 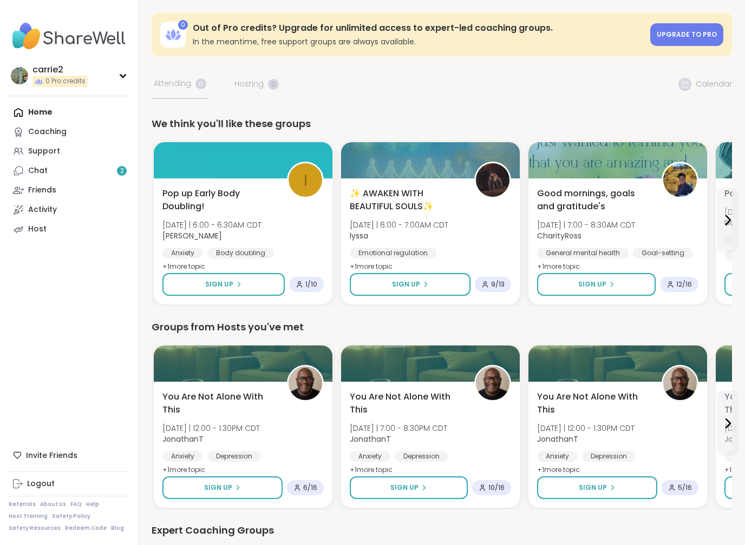 I want to click on div: Activity, so click(x=42, y=210).